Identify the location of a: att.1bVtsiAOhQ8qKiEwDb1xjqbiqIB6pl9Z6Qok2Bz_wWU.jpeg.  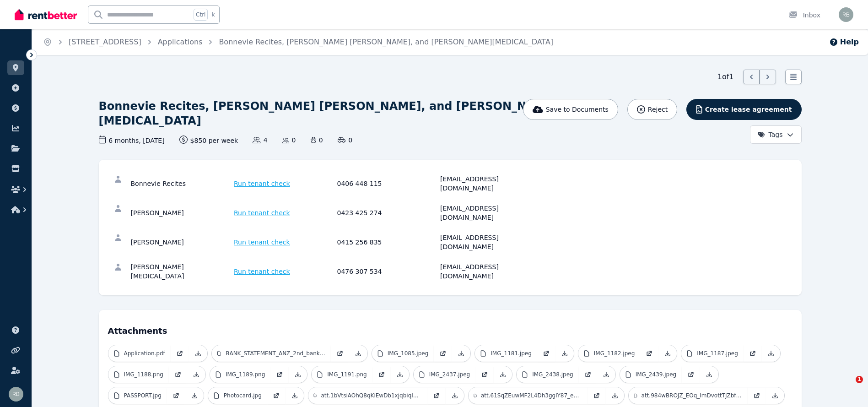
(368, 395).